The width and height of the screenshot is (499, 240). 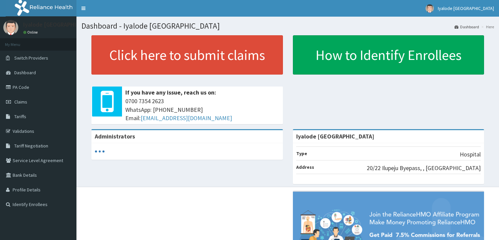 What do you see at coordinates (466, 27) in the screenshot?
I see `a: Dashboard` at bounding box center [466, 27].